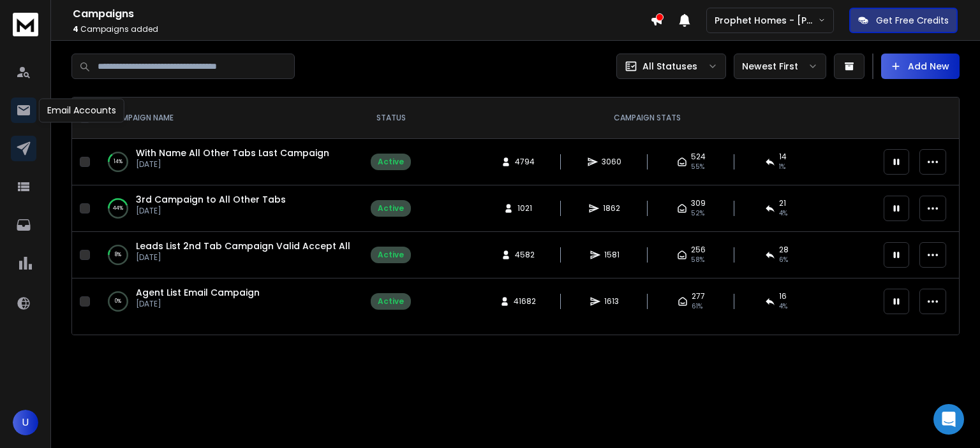  Describe the element at coordinates (524, 301) in the screenshot. I see `span: 41682` at that location.